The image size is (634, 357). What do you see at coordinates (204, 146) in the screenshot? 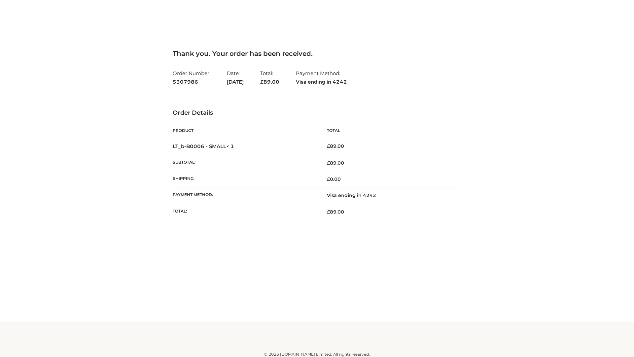
I see `strong: LT_b-B0006 - SMALL` at bounding box center [204, 146].